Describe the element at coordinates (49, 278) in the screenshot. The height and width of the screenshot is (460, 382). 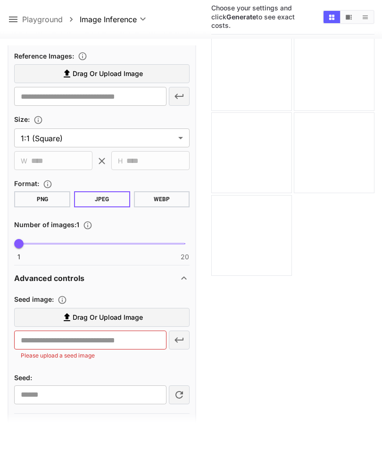
I see `p: Advanced controls` at that location.